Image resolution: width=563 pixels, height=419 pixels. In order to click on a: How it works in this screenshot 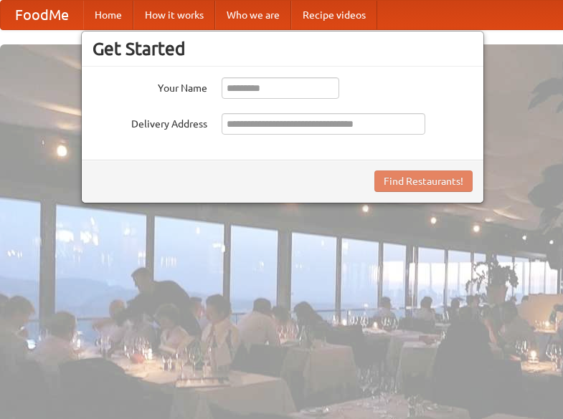, I will do `click(174, 15)`.